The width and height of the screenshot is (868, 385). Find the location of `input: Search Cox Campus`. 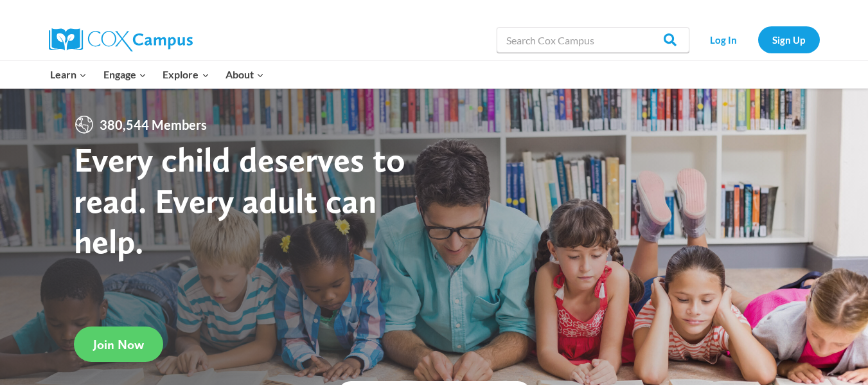

input: Search Cox Campus is located at coordinates (593, 40).